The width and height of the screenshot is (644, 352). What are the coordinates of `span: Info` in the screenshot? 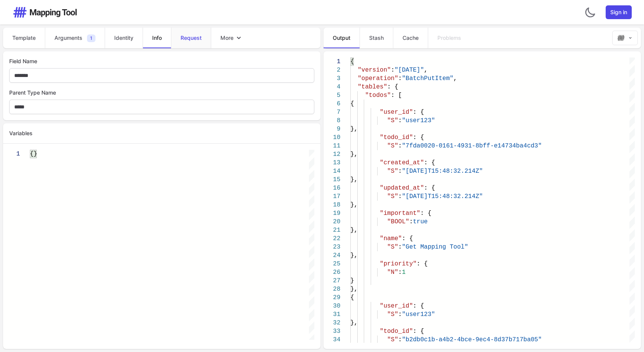 It's located at (157, 38).